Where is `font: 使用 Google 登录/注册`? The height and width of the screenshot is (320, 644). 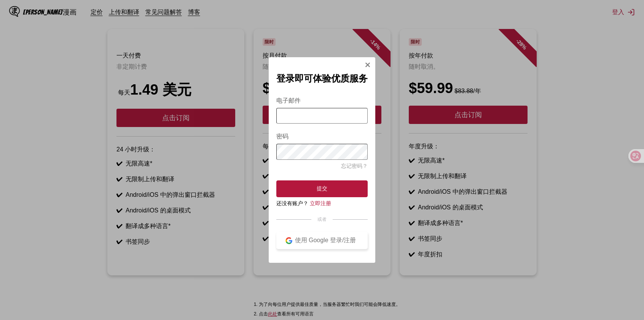 font: 使用 Google 登录/注册 is located at coordinates (325, 240).